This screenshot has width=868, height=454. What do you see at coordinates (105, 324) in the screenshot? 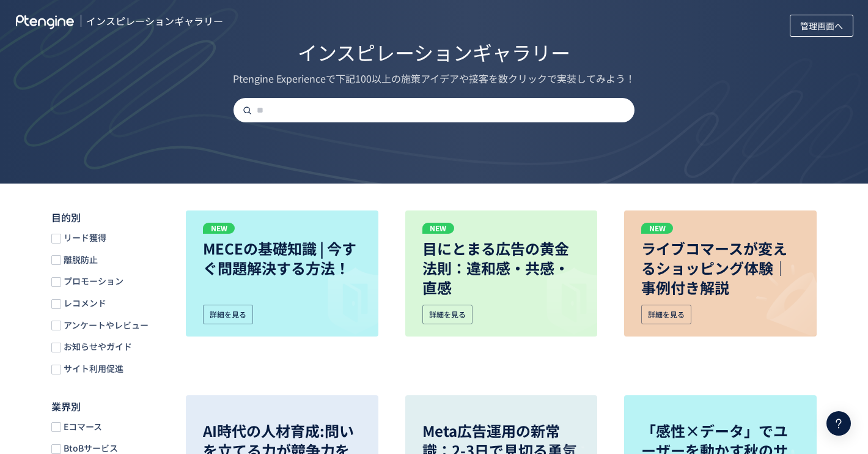
I see `span: アンケートやレビュー` at bounding box center [105, 324].